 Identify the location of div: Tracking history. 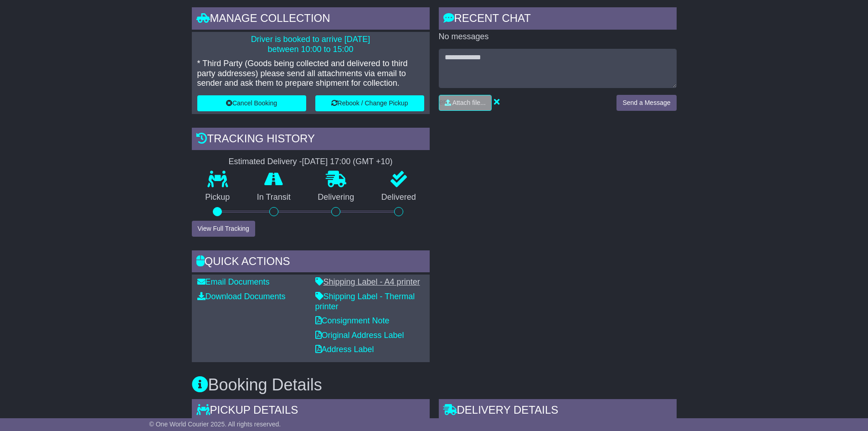
(311, 140).